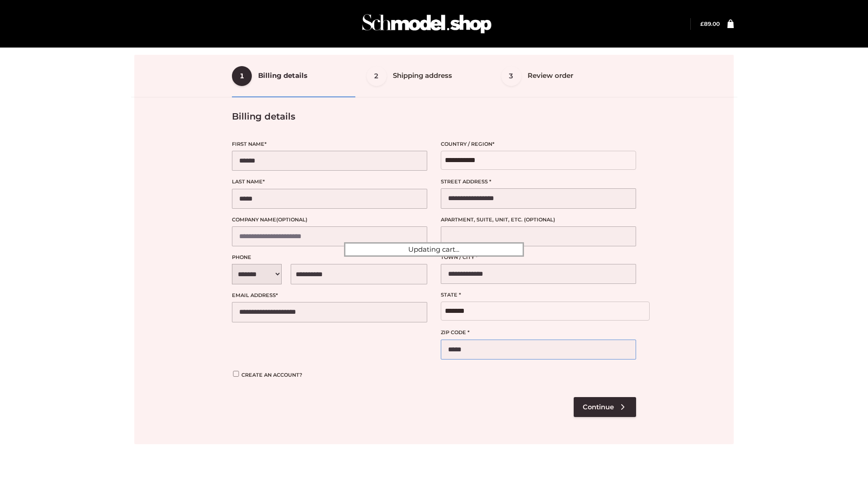 Image resolution: width=868 pixels, height=489 pixels. I want to click on a: Schmodel Admin 964, so click(427, 23).